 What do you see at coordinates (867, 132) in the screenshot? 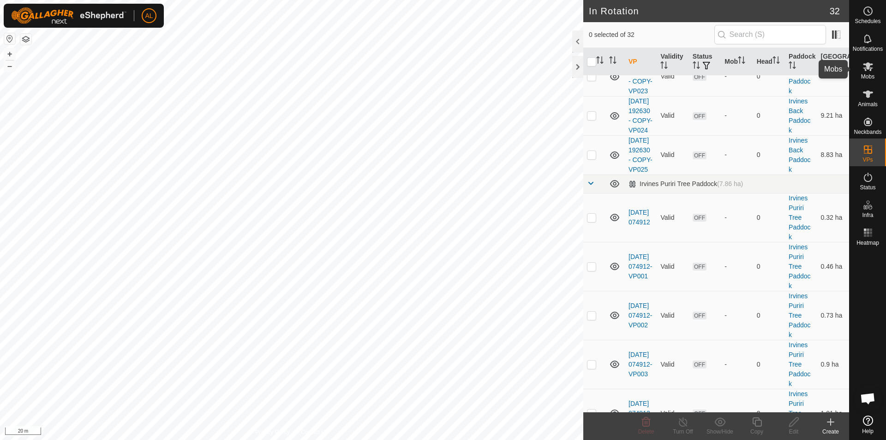
I see `span: Neckbands` at bounding box center [867, 132].